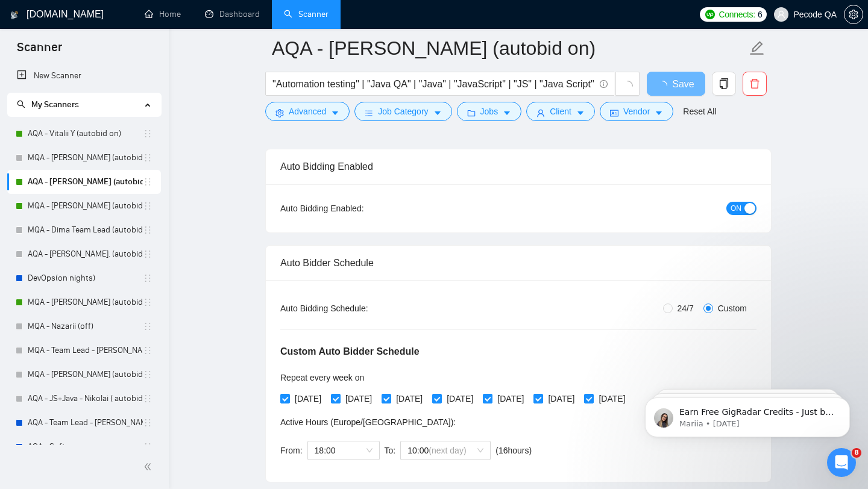 The height and width of the screenshot is (489, 868). I want to click on a: MQA - Nazarii (off), so click(85, 326).